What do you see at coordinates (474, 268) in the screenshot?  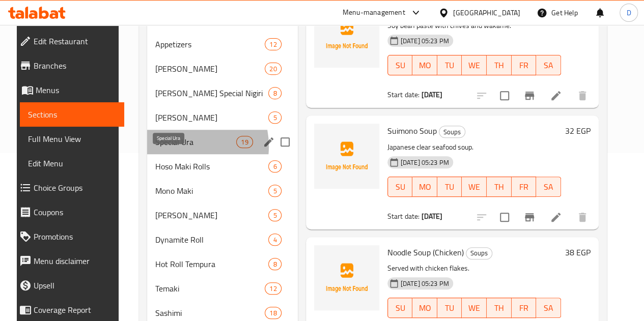 I see `p: Served with chicken flakes.` at bounding box center [474, 268].